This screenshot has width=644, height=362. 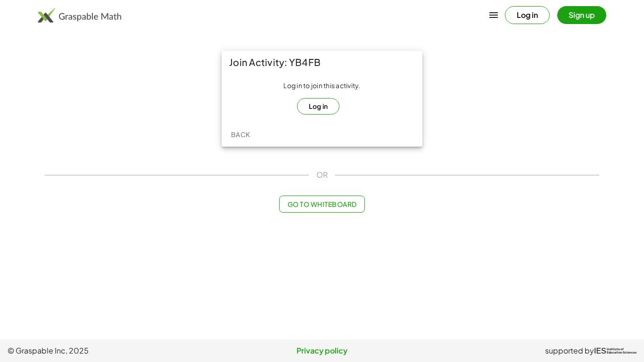 What do you see at coordinates (615, 351) in the screenshot?
I see `a: IESInstitute ofEducation Sciences` at bounding box center [615, 351].